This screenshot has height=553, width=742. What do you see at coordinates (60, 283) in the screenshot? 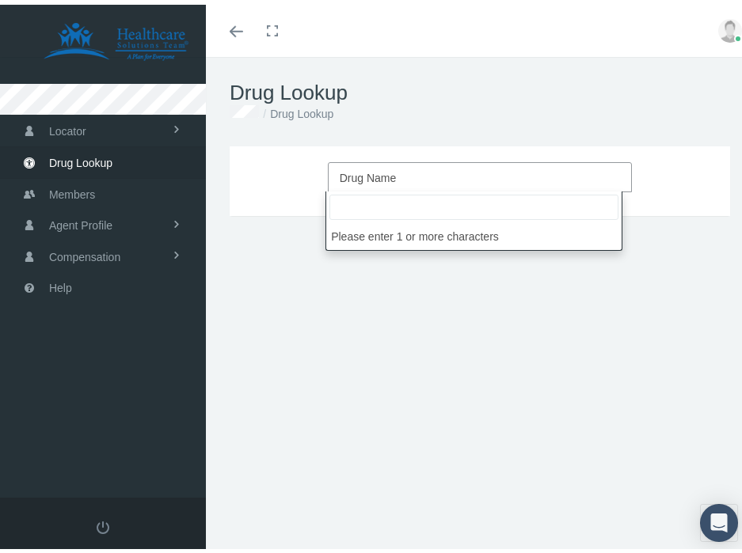
I see `span: Help` at bounding box center [60, 283].